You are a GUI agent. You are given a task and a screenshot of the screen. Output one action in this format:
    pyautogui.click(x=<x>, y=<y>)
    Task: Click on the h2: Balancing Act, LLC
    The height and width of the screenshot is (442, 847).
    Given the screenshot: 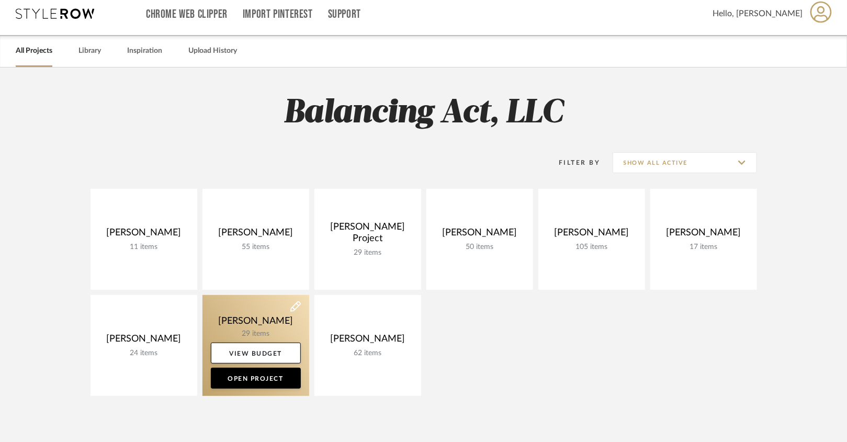 What is the action you would take?
    pyautogui.click(x=424, y=113)
    